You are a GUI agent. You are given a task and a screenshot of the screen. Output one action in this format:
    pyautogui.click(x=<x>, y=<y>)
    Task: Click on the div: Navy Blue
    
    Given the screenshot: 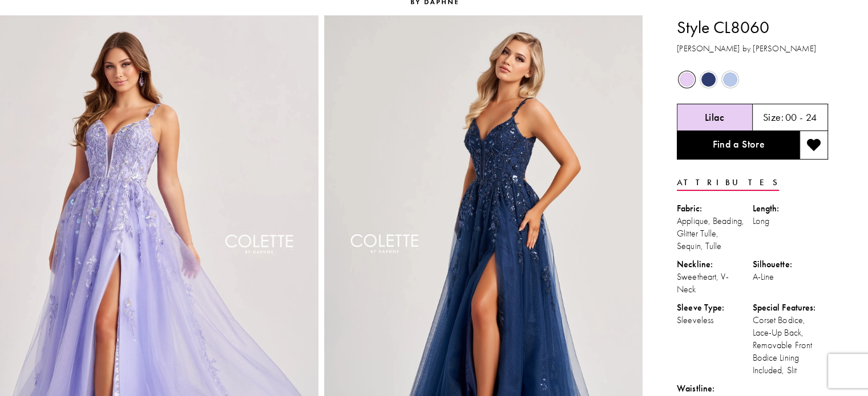 What is the action you would take?
    pyautogui.click(x=708, y=79)
    